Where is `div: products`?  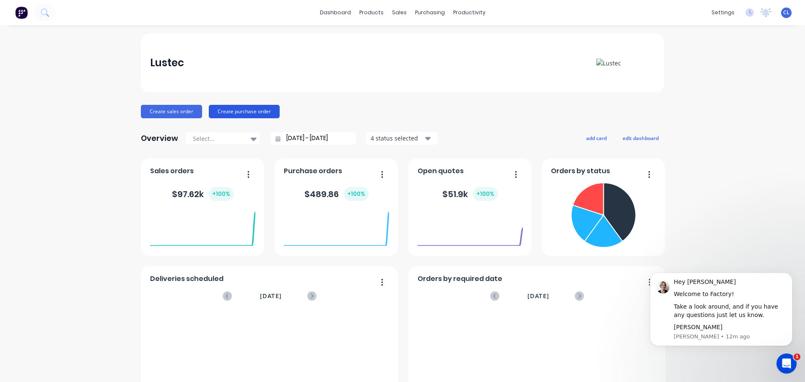
div: products is located at coordinates (372, 13).